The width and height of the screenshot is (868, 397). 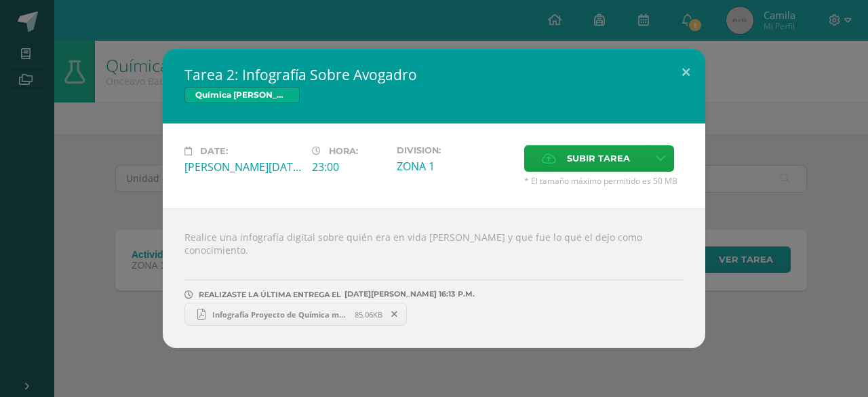 What do you see at coordinates (434, 75) in the screenshot?
I see `h2: Tarea 2: Infografía Sobre Avogadro` at bounding box center [434, 75].